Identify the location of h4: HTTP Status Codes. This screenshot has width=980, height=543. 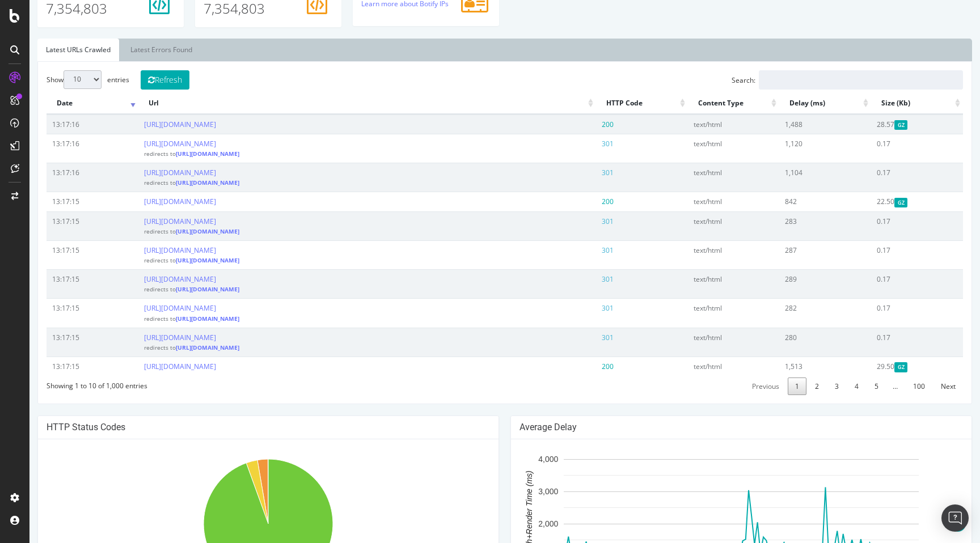
(239, 427).